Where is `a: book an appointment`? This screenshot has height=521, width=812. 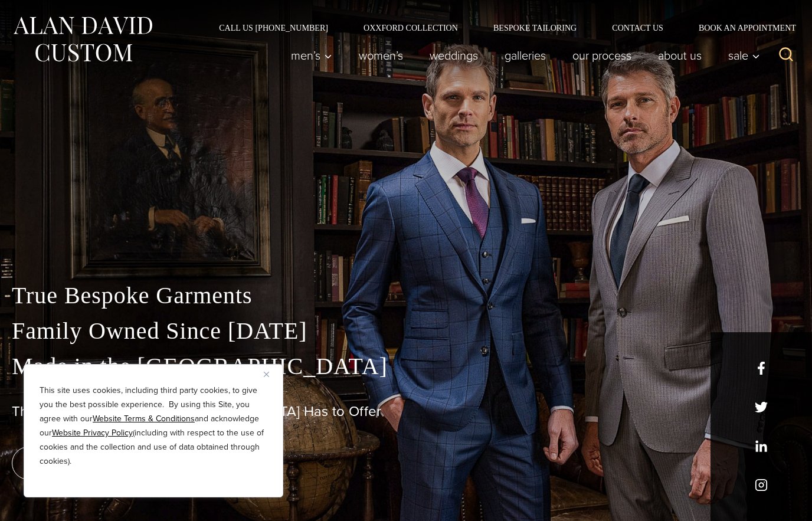 a: book an appointment is located at coordinates (95, 463).